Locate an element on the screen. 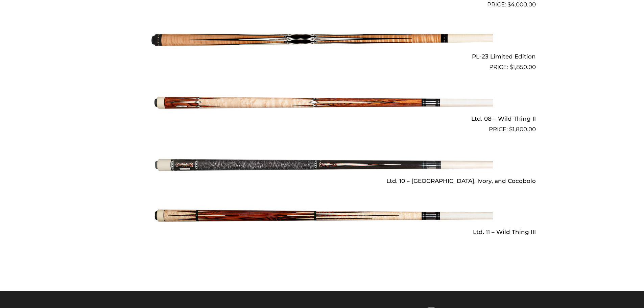 This screenshot has height=308, width=644. a: Ltd. 08 – Wild Thing II $1,800.00 is located at coordinates (322, 104).